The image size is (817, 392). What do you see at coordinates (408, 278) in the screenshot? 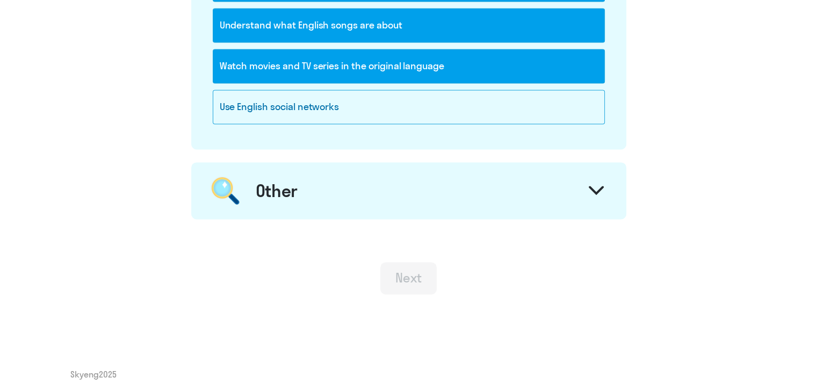
I see `div: Next` at bounding box center [408, 278].